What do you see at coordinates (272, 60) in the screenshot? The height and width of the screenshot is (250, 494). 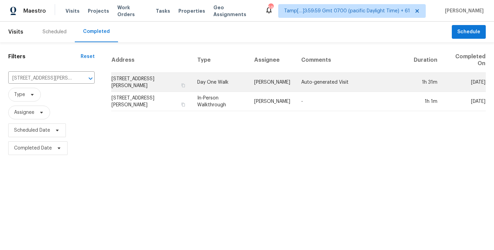 I see `th: Assignee` at bounding box center [272, 60].